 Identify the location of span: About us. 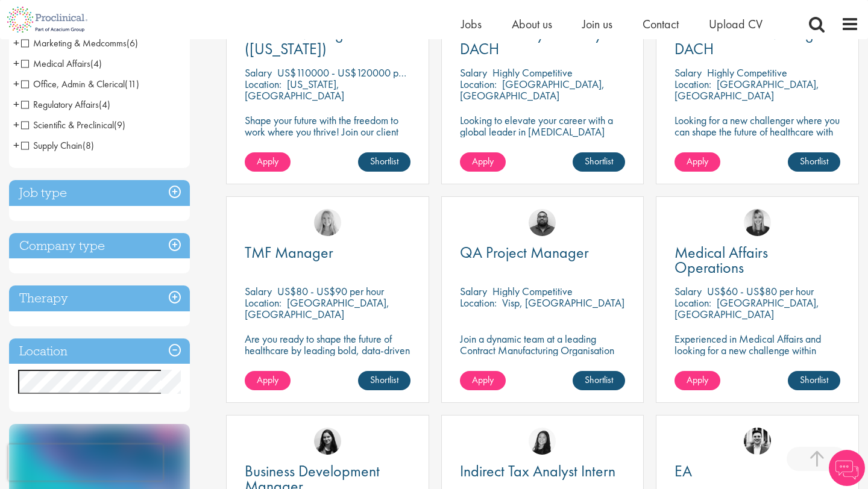
(532, 24).